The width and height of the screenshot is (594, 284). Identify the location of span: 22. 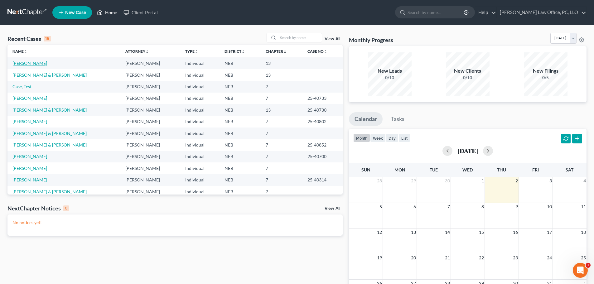
(482, 258).